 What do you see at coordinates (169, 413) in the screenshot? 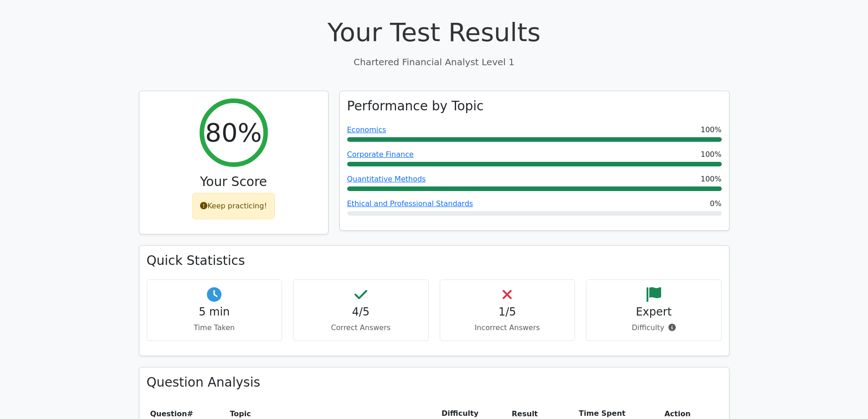
I see `span: Question` at bounding box center [169, 413].